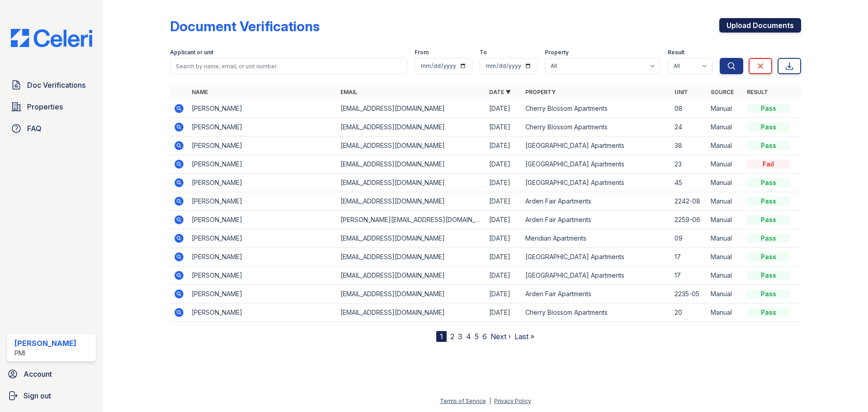 This screenshot has width=868, height=412. What do you see at coordinates (757, 92) in the screenshot?
I see `a: Result` at bounding box center [757, 92].